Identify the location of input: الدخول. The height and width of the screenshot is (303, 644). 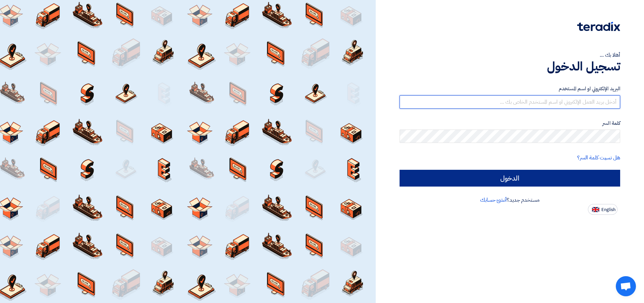
(510, 178).